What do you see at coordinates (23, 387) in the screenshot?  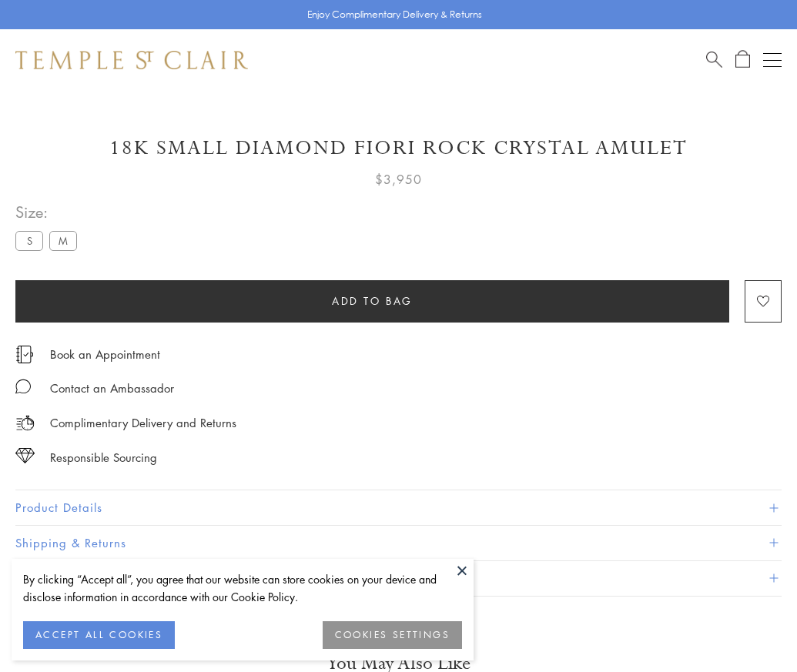 I see `img: MessageIcon-01_2.svg` at bounding box center [23, 387].